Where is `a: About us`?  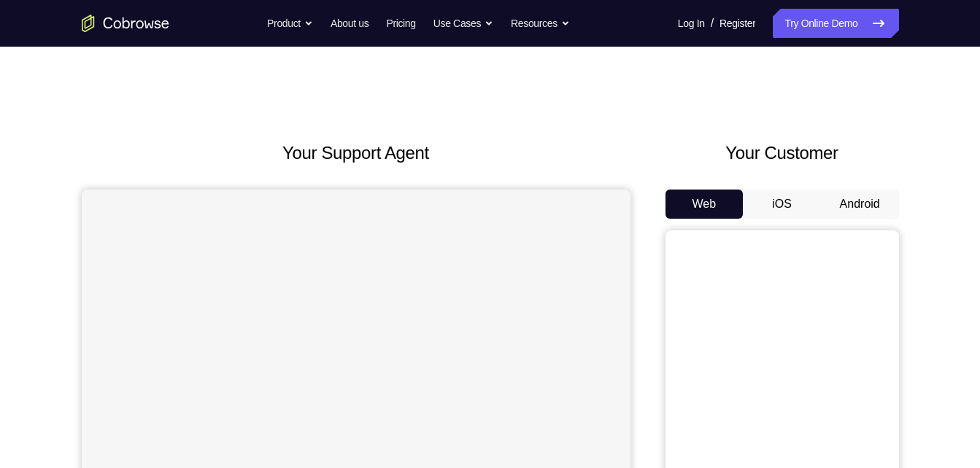
a: About us is located at coordinates (350, 24).